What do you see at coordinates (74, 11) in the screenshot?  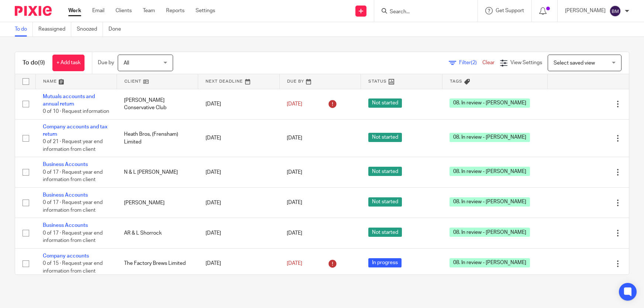 I see `a: Work` at bounding box center [74, 11].